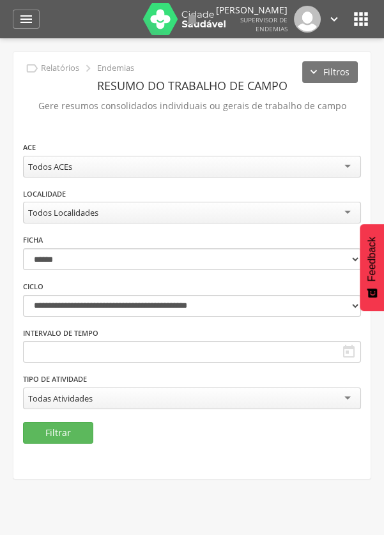 This screenshot has height=535, width=384. I want to click on div: Todas Atividades, so click(60, 398).